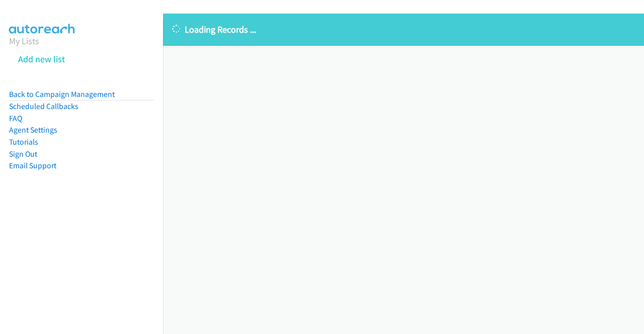  What do you see at coordinates (16, 118) in the screenshot?
I see `a: FAQ` at bounding box center [16, 118].